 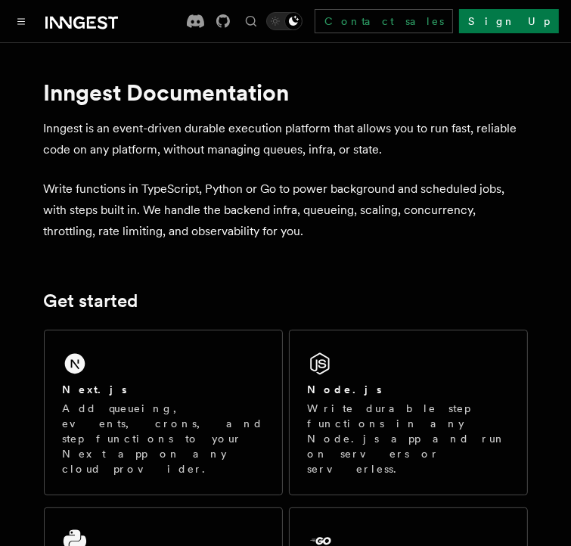 What do you see at coordinates (285, 21) in the screenshot?
I see `button: Toggle dark mode` at bounding box center [285, 21].